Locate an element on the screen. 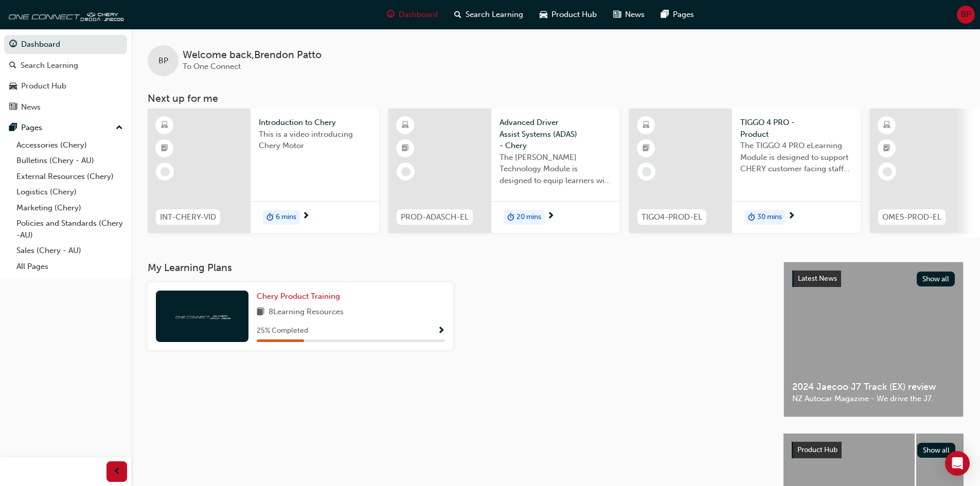  span: 8 Learning Resources is located at coordinates (306, 313).